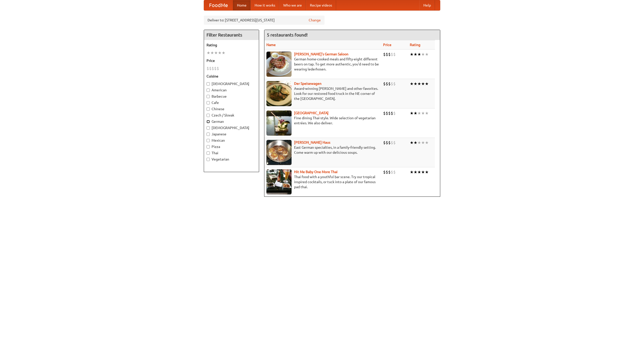 This screenshot has height=356, width=644. What do you see at coordinates (316, 172) in the screenshot?
I see `a: Hit Me Baby One More Thai` at bounding box center [316, 172].